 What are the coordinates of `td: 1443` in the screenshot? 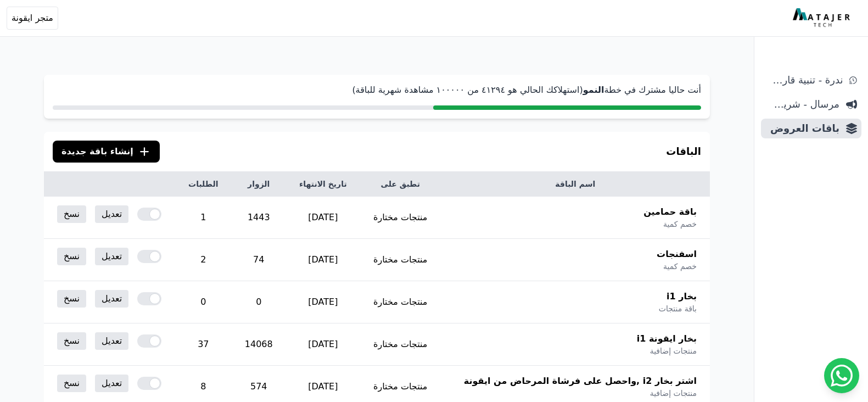 It's located at (259, 218).